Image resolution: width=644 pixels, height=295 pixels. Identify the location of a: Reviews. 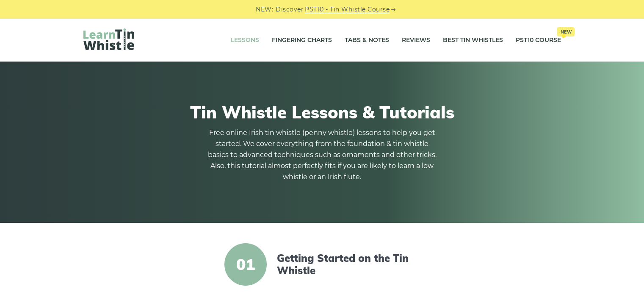
(416, 41).